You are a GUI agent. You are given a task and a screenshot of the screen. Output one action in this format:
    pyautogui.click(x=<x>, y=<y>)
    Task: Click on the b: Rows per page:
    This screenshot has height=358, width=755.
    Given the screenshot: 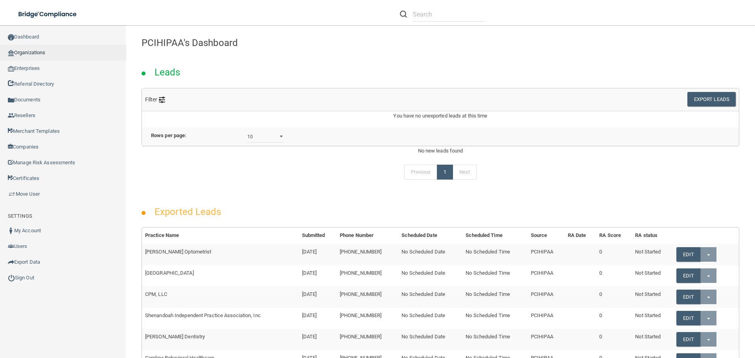 What is the action you would take?
    pyautogui.click(x=169, y=135)
    